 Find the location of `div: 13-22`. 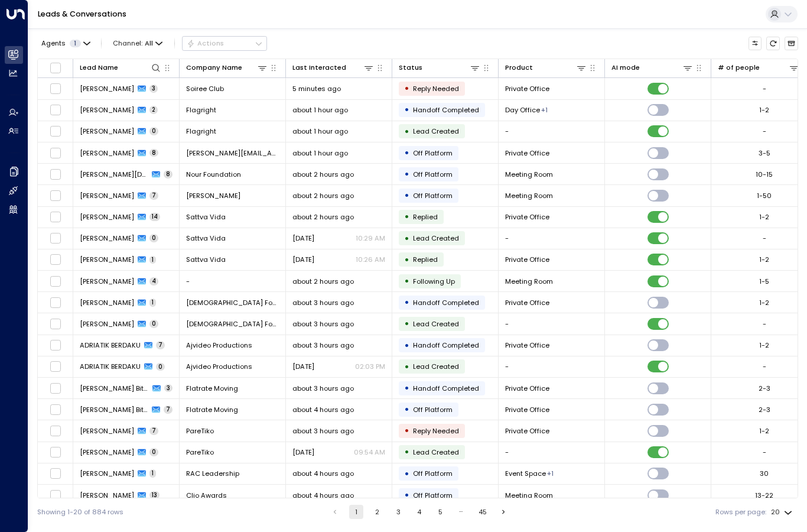

div: 13-22 is located at coordinates (764, 495).